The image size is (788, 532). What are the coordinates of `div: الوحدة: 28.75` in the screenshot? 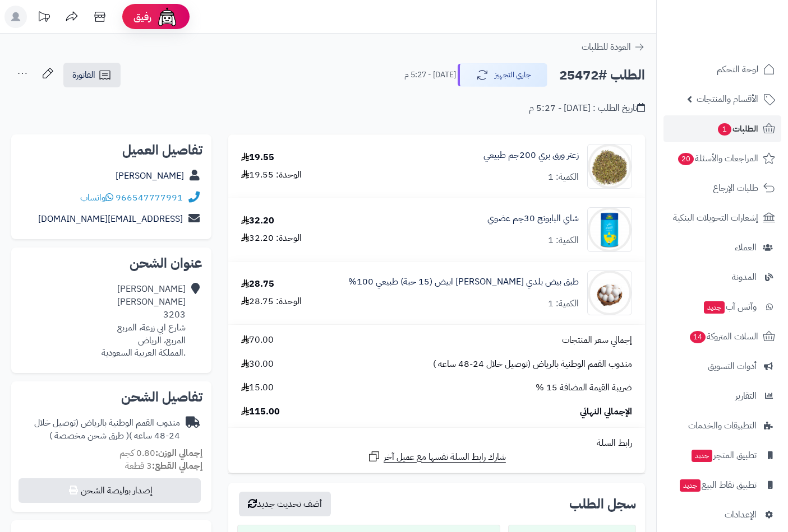 It's located at (271, 302).